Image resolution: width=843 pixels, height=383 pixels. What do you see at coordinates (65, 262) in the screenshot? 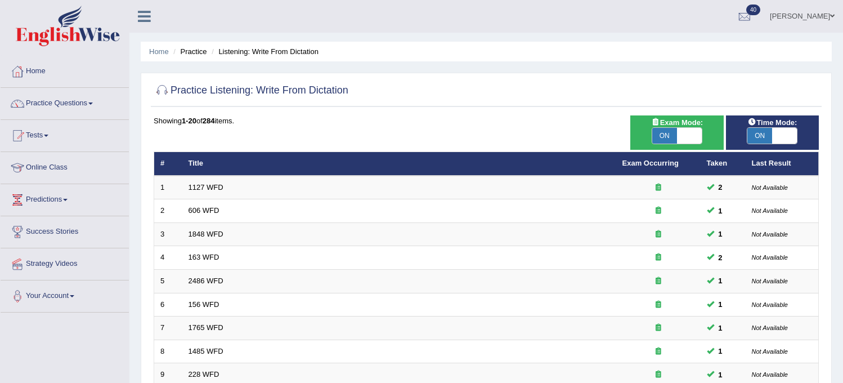
I see `a: Strategy Videos` at bounding box center [65, 262].